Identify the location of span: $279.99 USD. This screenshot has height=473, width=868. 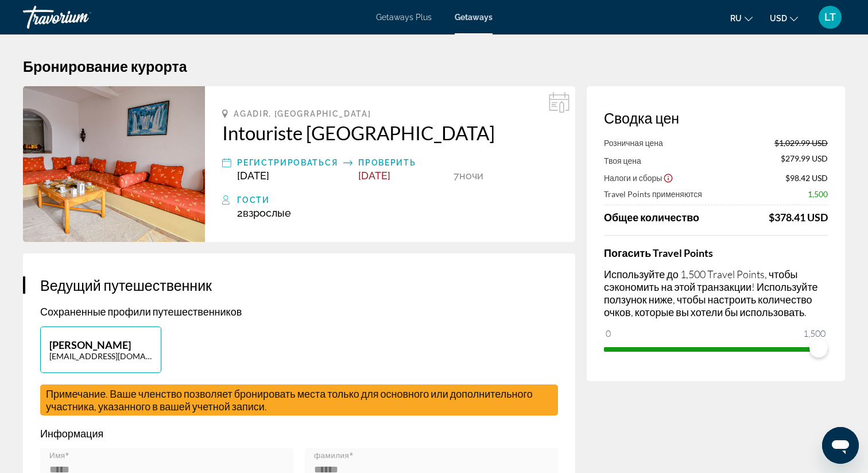
(804, 160).